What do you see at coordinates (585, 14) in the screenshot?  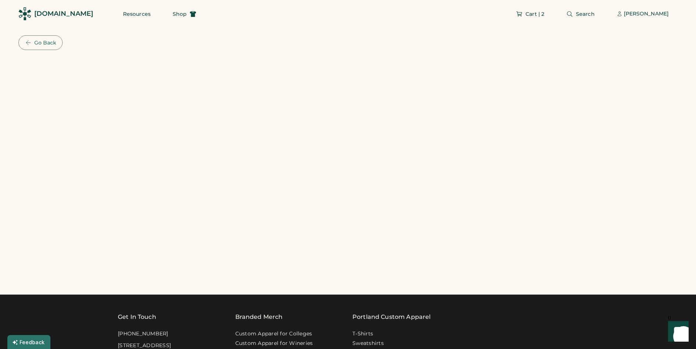 I see `span: Search` at bounding box center [585, 14].